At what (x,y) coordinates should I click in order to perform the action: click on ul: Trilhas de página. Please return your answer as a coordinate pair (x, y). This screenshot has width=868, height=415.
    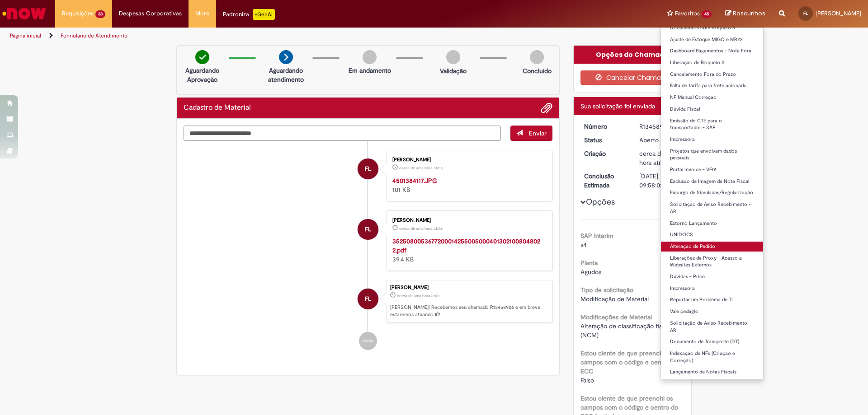
    Looking at the image, I should click on (290, 35).